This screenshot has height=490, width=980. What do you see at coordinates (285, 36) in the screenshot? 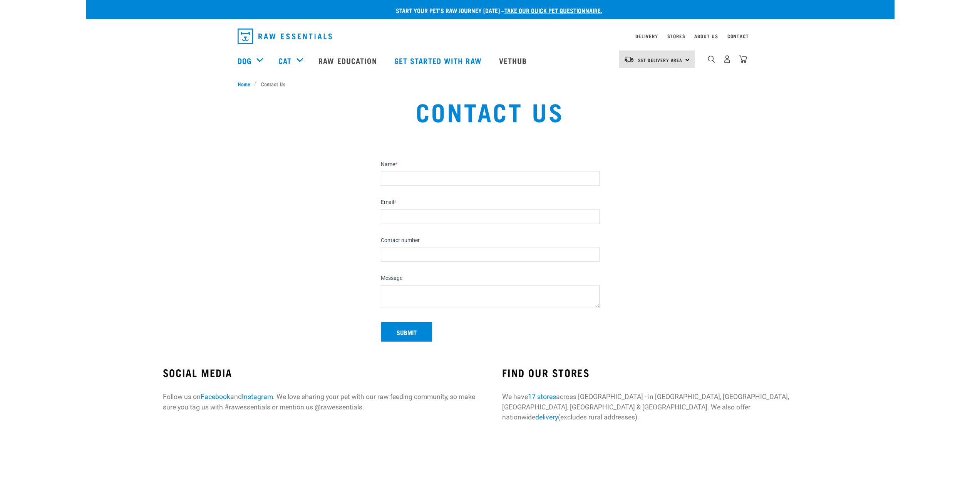
I see `img: Raw Essentials Logo` at bounding box center [285, 36].